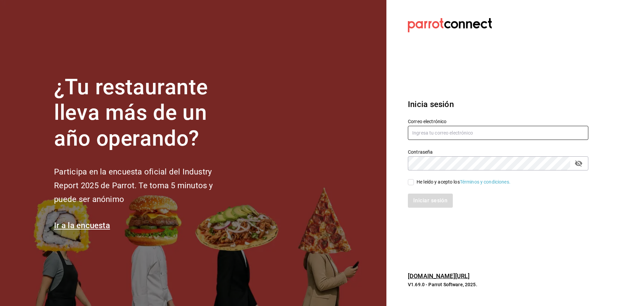  I want to click on h2: Participa en la encuesta oficial del Industry Report 2025 de Parrot. Te toma 5 minutos y puede se..., so click(144, 186).